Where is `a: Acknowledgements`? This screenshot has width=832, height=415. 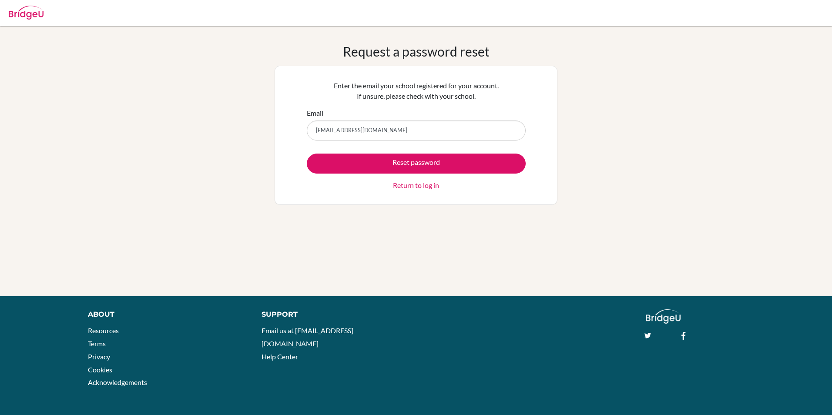
a: Acknowledgements is located at coordinates (117, 382).